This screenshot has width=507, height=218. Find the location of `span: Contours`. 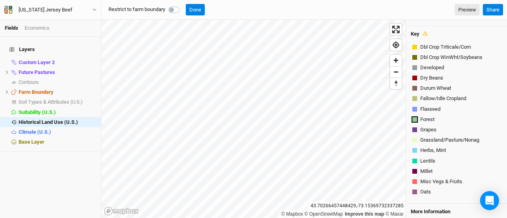

span: Contours is located at coordinates (29, 82).